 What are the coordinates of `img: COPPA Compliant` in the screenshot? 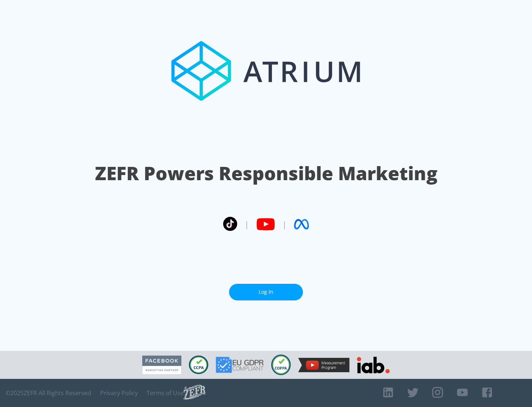 It's located at (281, 365).